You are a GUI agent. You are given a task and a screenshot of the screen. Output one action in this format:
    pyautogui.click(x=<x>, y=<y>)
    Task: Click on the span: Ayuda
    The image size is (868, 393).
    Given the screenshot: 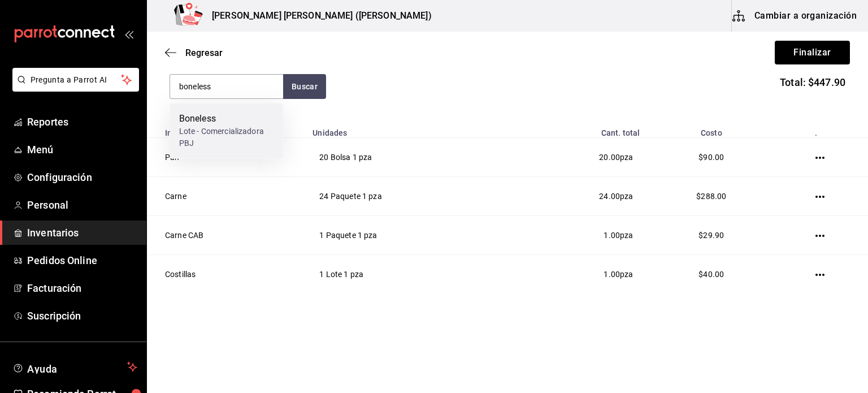 What is the action you would take?
    pyautogui.click(x=74, y=367)
    